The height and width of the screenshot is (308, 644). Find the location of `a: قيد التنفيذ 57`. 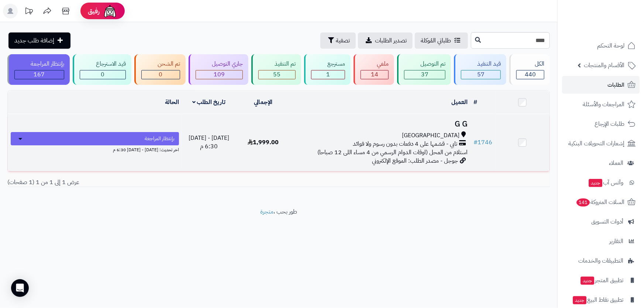

a: قيد التنفيذ 57 is located at coordinates (480, 69).